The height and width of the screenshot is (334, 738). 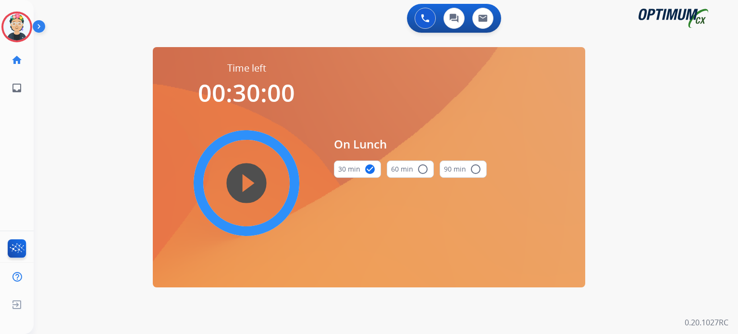 I want to click on mat-icon: play_circle_filled, so click(x=246, y=183).